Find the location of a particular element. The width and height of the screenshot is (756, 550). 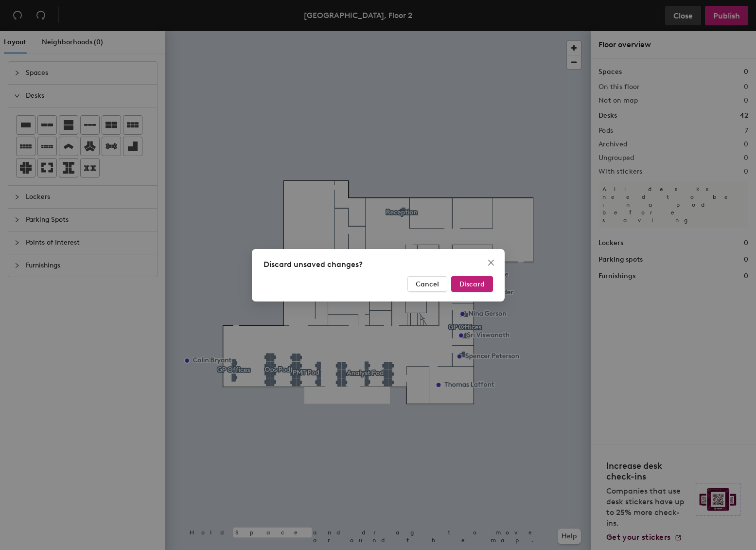

span: Discard is located at coordinates (472, 283).